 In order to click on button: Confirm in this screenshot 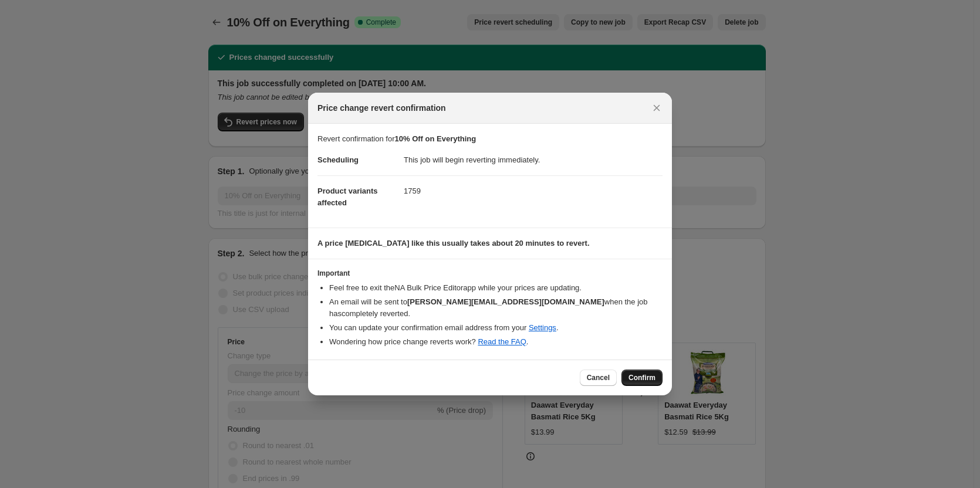, I will do `click(642, 378)`.